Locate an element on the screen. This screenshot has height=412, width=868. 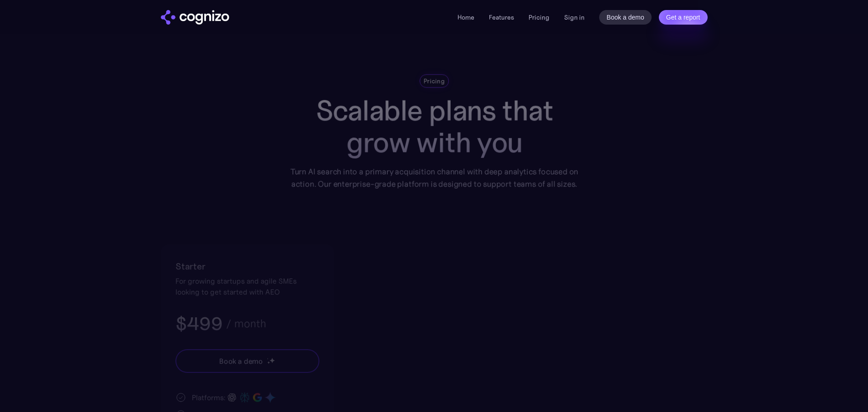
a: Book a demostarstarstar is located at coordinates (247, 361).